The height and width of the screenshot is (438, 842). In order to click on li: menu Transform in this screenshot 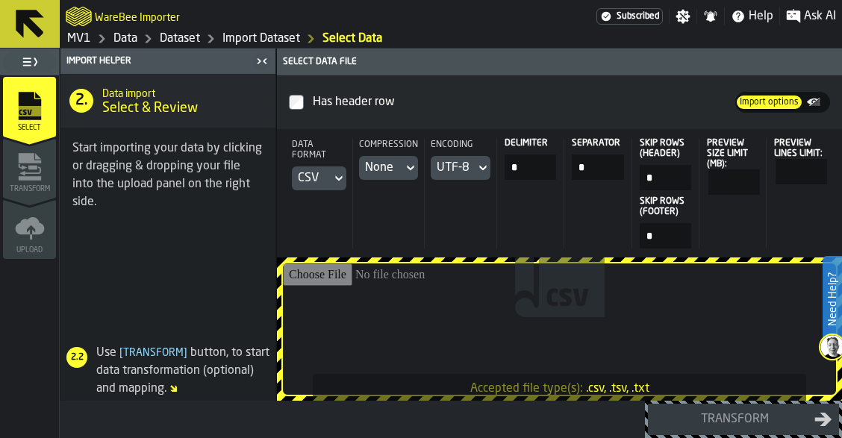, I will do `click(29, 168)`.